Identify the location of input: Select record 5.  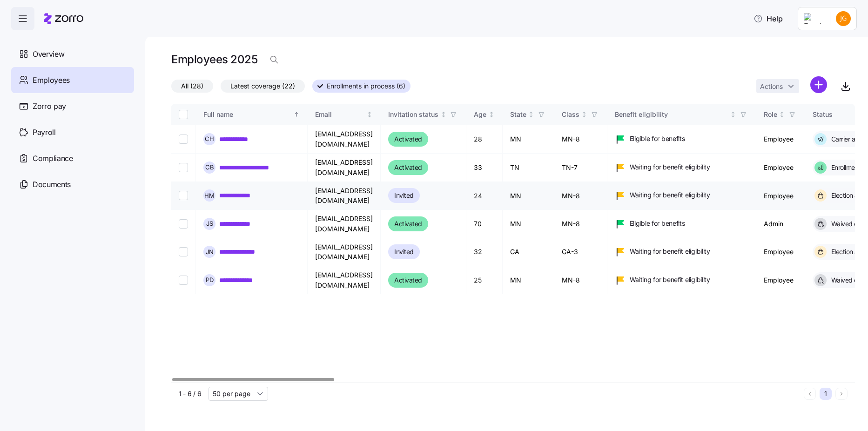
(183, 252).